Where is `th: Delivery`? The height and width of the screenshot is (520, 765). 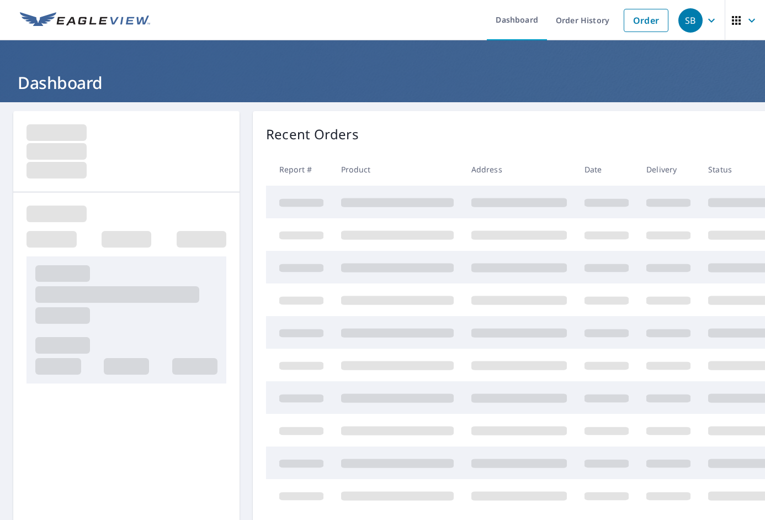
th: Delivery is located at coordinates (669, 169).